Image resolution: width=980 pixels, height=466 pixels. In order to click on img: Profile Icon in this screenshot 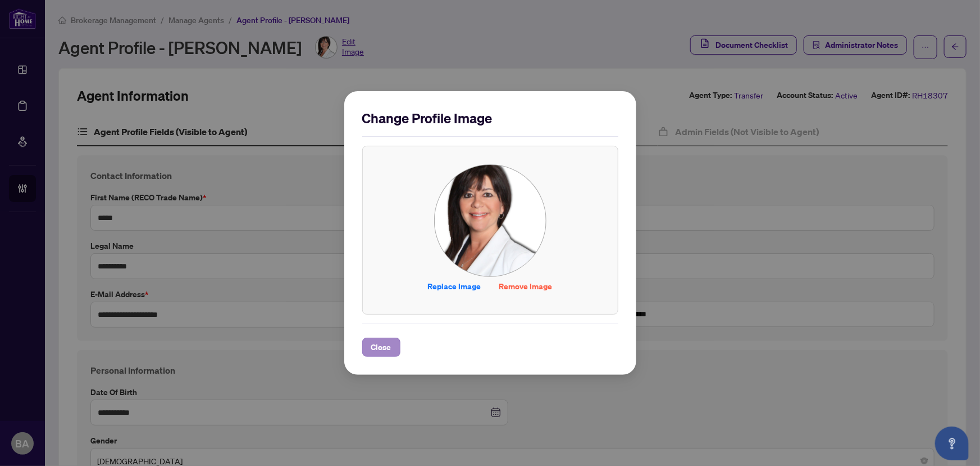, I will do `click(490, 221)`.